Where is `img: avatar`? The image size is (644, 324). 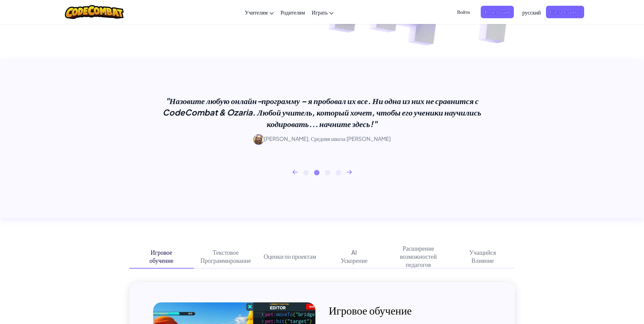 img: avatar is located at coordinates (258, 139).